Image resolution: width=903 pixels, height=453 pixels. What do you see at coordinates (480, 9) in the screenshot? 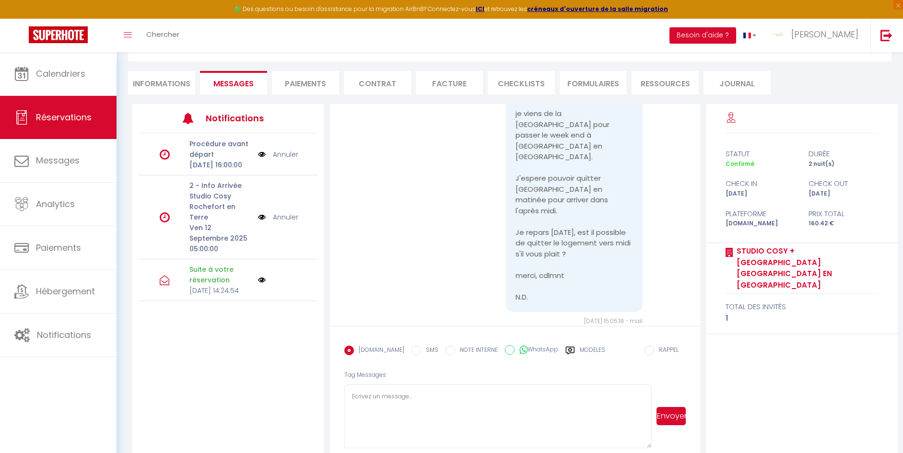
I see `a: ICI` at bounding box center [480, 9].